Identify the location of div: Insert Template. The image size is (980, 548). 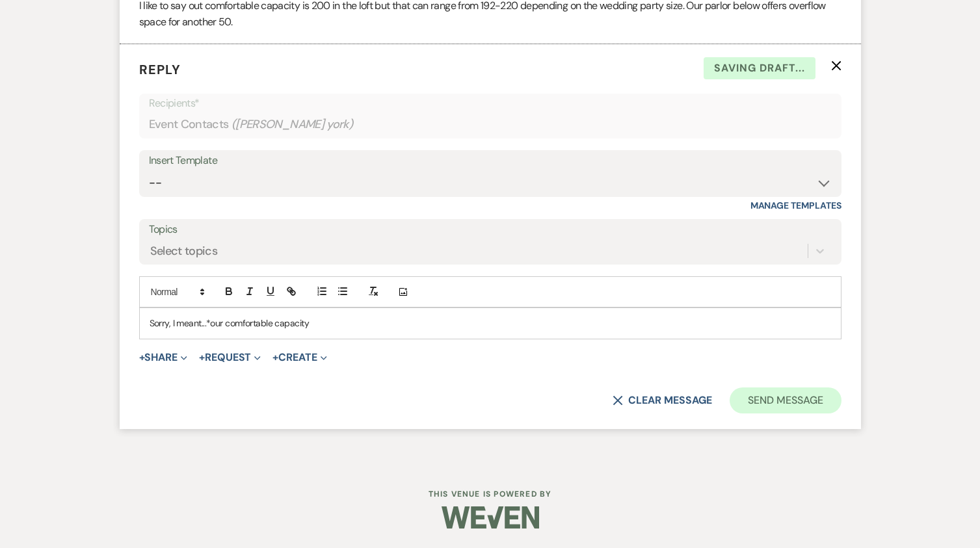
(490, 160).